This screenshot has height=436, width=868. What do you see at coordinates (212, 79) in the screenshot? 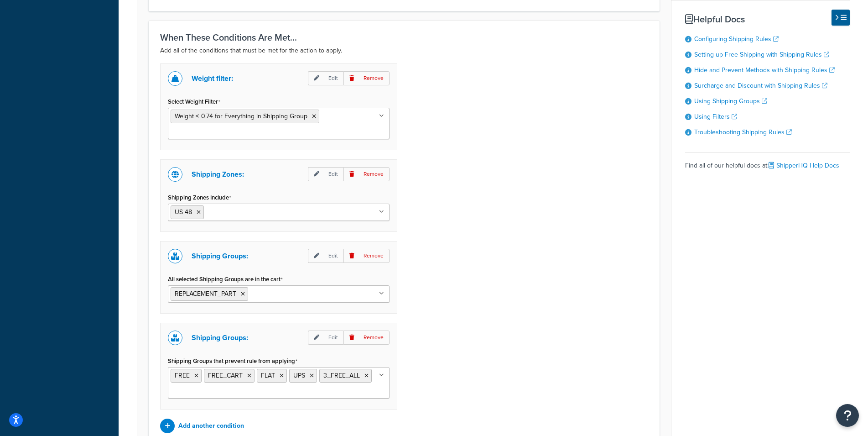
I see `p: Weight filter:` at bounding box center [212, 79].